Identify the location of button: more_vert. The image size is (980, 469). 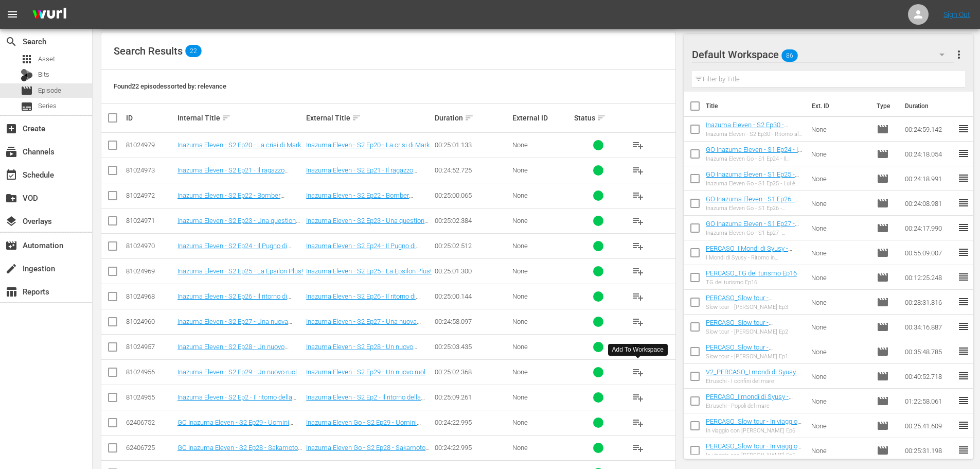
(959, 54).